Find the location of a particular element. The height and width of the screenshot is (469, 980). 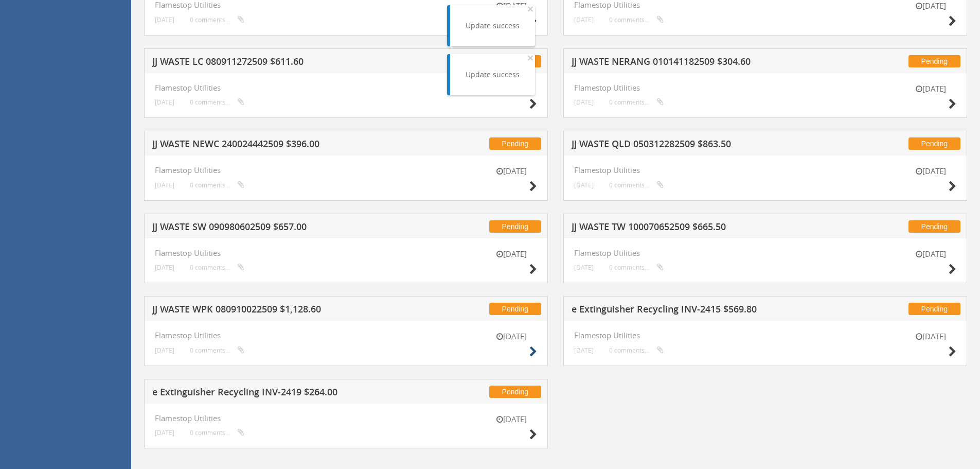

h5: e Extinguisher Recycling INV-2415 $569.80 is located at coordinates (707, 310).